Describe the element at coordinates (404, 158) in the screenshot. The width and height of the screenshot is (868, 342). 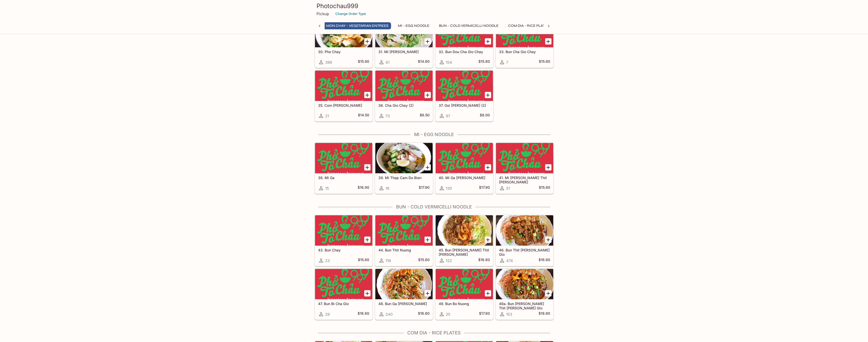
I see `div: 39. Mi Thap Cam Do Bien` at that location.